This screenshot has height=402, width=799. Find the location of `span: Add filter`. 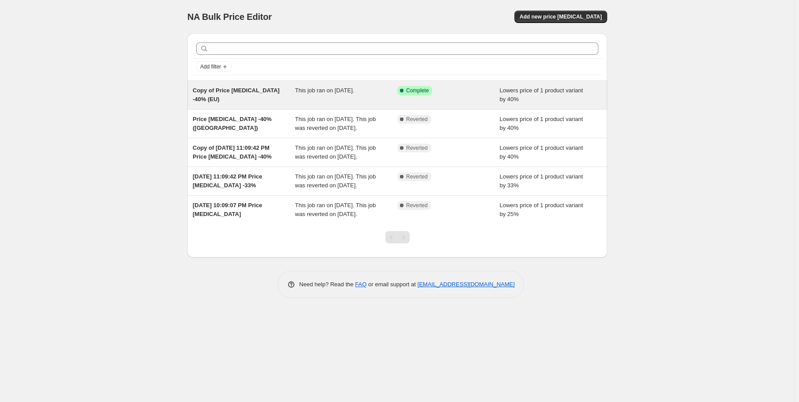

span: Add filter is located at coordinates (210, 67).